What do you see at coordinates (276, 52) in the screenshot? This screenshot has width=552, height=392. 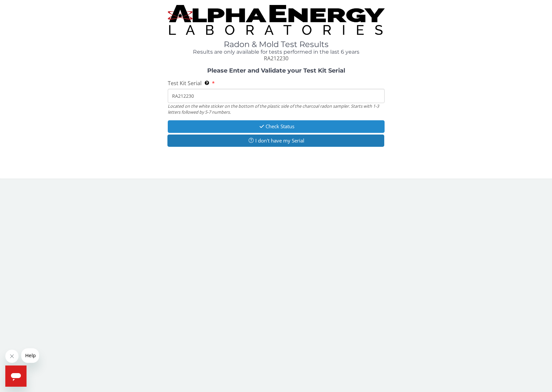 I see `h4: Results are only available for tests performed in the last 6 years` at bounding box center [276, 52].